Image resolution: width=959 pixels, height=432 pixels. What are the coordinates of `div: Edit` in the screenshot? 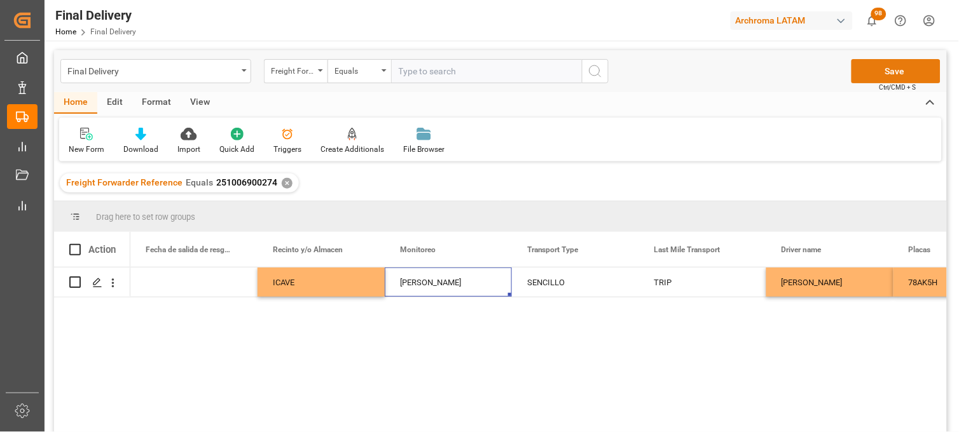 It's located at (114, 103).